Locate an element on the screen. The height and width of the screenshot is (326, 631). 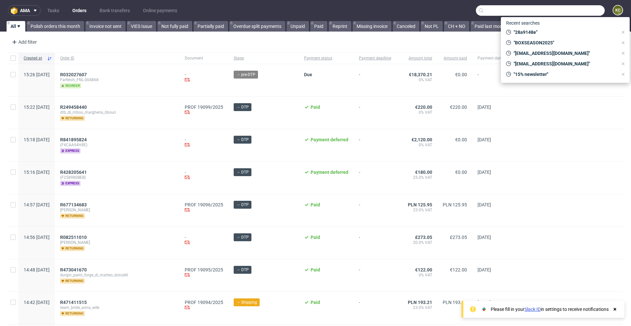
span: 0% VAT is located at coordinates (417, 112).